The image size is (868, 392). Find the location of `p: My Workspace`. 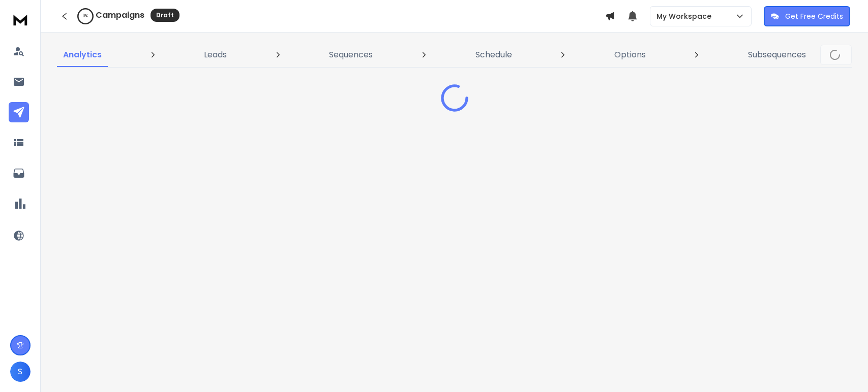

p: My Workspace is located at coordinates (686, 17).